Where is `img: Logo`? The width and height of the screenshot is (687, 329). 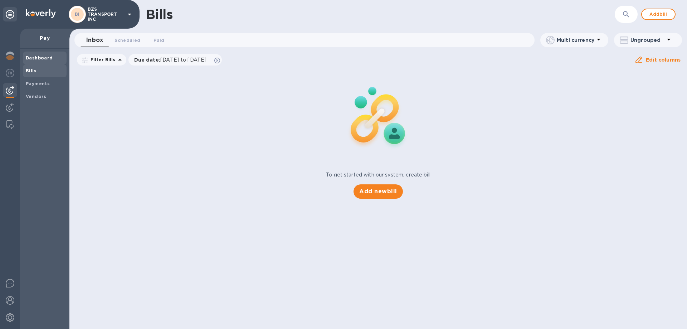
img: Logo is located at coordinates (41, 14).